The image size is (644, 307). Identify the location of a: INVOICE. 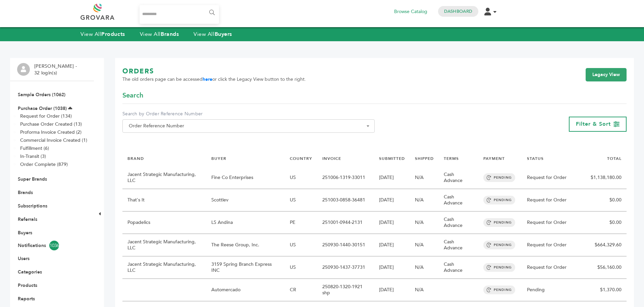
(332, 158).